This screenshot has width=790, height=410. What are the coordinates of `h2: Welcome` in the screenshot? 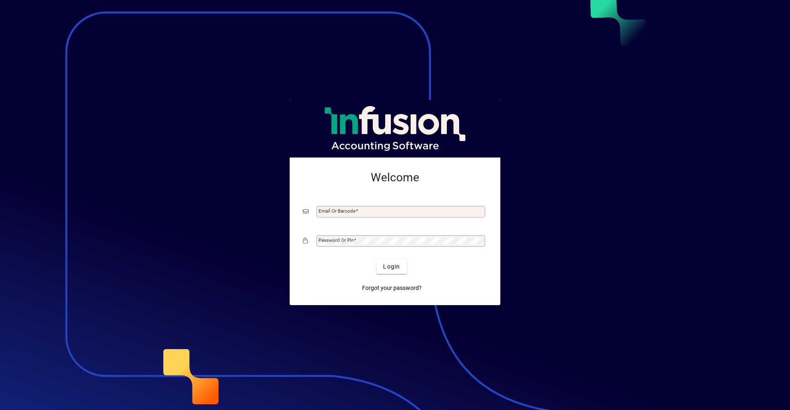 It's located at (395, 178).